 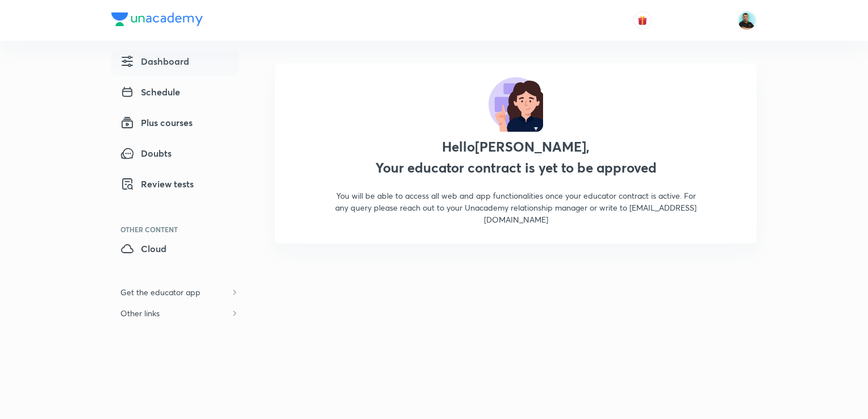 What do you see at coordinates (175, 94) in the screenshot?
I see `a: Schedule` at bounding box center [175, 94].